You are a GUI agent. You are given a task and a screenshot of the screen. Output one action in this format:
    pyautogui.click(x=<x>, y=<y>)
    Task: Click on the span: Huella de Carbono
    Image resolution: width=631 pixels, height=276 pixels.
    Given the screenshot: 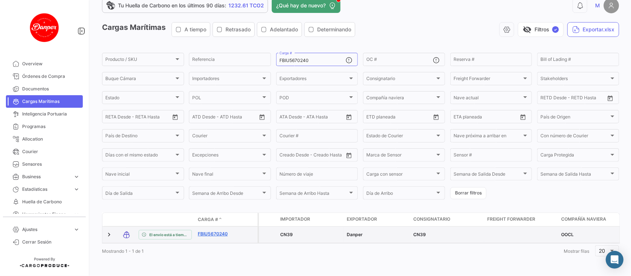 What is the action you would take?
    pyautogui.click(x=51, y=202)
    